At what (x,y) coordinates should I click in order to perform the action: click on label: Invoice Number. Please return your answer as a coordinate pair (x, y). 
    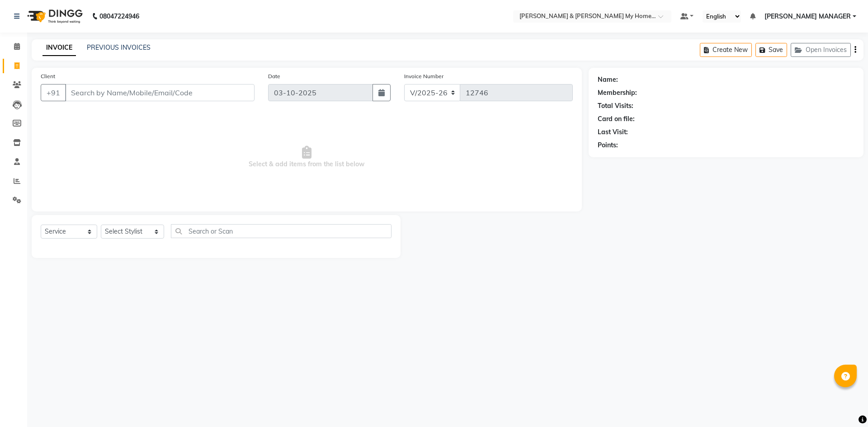
    Looking at the image, I should click on (424, 76).